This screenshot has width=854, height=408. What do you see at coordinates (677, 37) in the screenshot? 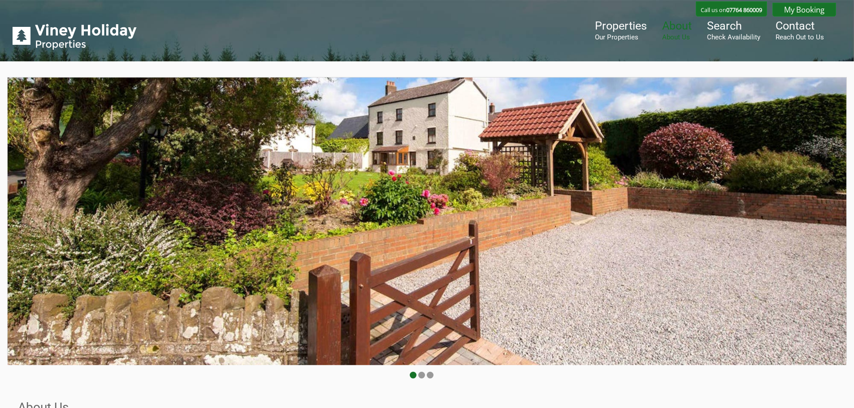
I see `small: About Us` at bounding box center [677, 37].